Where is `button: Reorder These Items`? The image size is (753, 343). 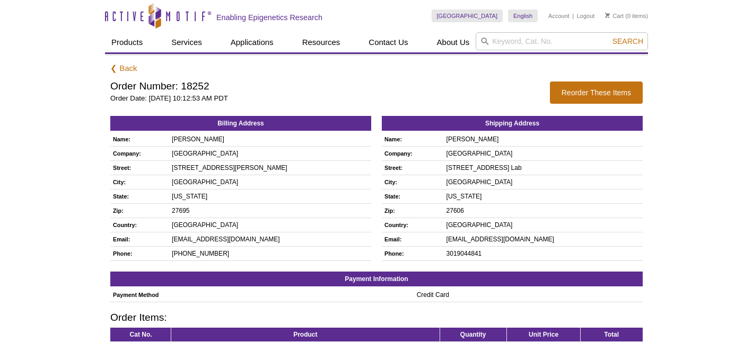 button: Reorder These Items is located at coordinates (596, 93).